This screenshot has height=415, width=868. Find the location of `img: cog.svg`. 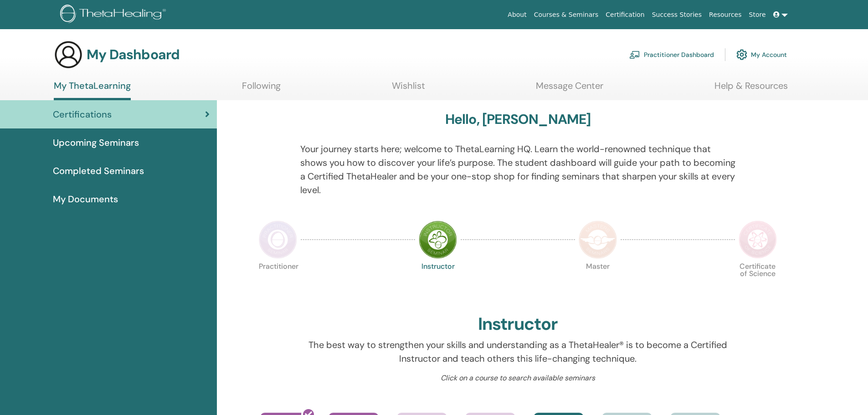

img: cog.svg is located at coordinates (742, 54).